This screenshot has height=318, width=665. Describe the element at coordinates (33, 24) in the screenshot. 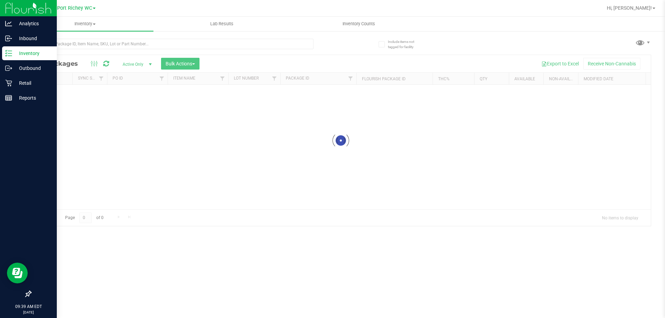

I see `p: Analytics` at that location.